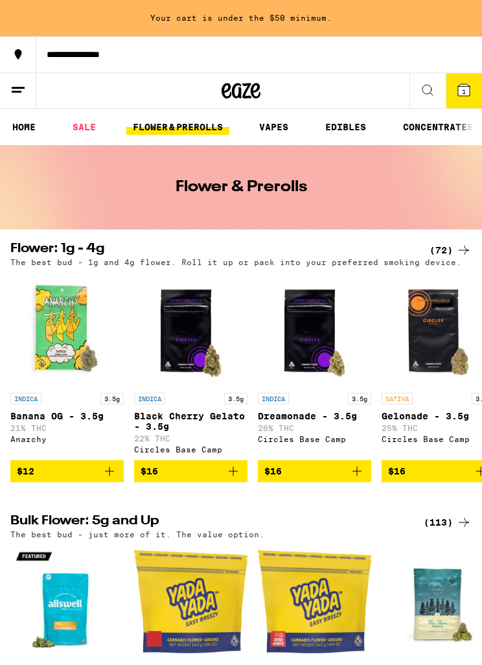 This screenshot has width=482, height=665. Describe the element at coordinates (209, 523) in the screenshot. I see `h2: Bulk Flower: 5g and Up` at that location.